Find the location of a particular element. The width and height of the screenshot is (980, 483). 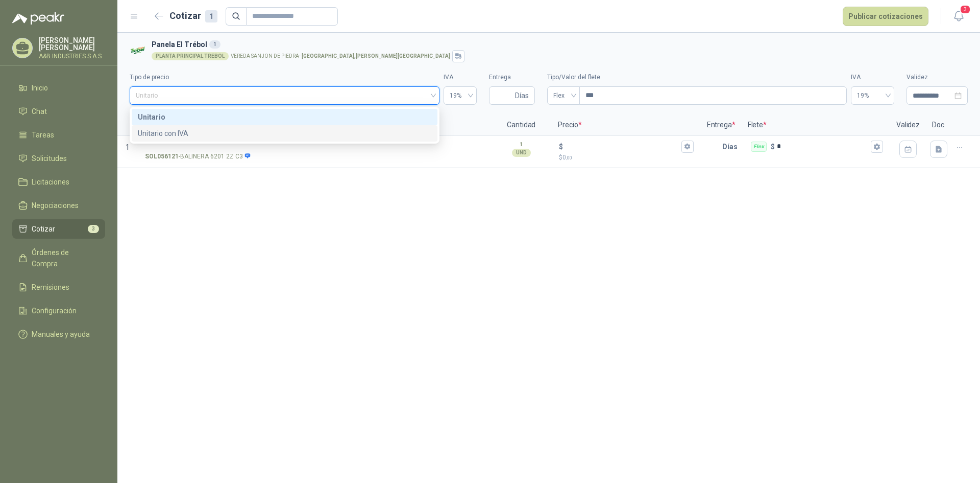

span: ,00 is located at coordinates (569, 157).